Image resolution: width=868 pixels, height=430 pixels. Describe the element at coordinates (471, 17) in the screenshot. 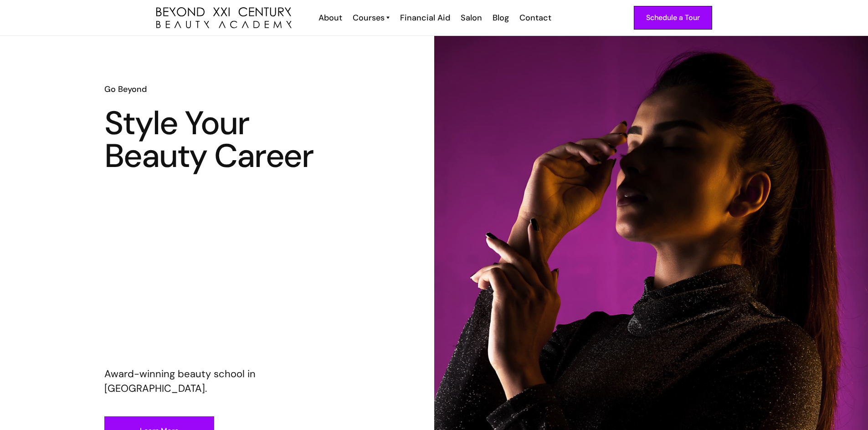

I see `a: Salon` at that location.